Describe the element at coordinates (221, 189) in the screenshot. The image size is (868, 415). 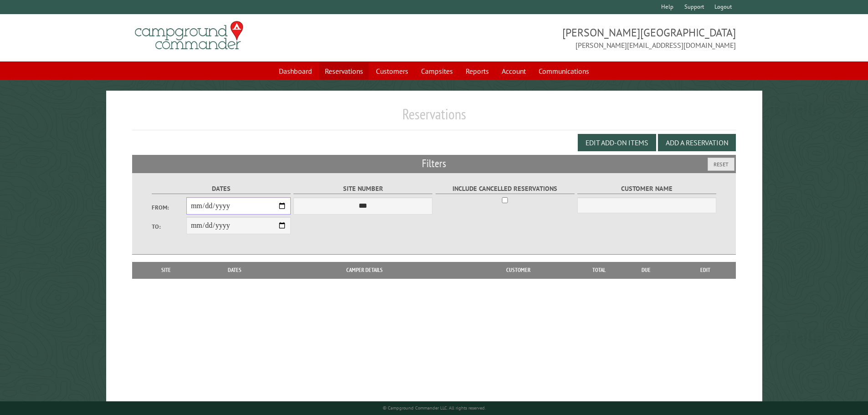
I see `label: Dates` at that location.